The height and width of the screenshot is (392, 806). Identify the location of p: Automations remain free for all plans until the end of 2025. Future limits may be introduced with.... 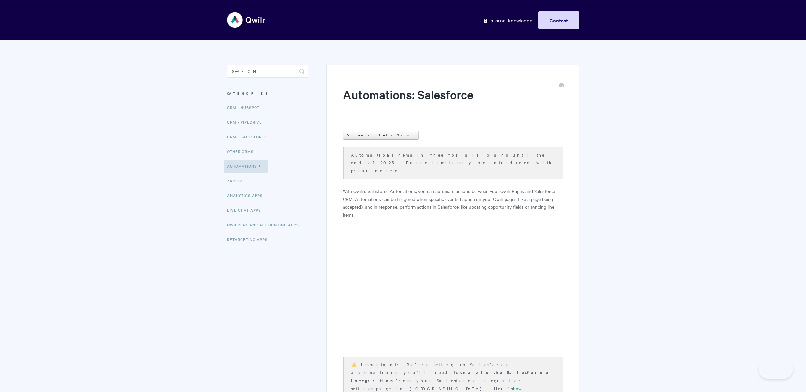
(452, 163).